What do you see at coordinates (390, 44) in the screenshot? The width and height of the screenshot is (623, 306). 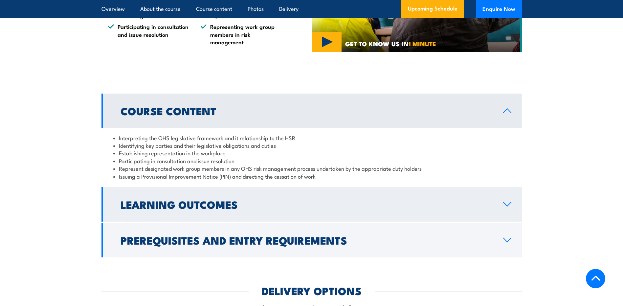 I see `span: GET TO KNOW US IN` at bounding box center [390, 44].